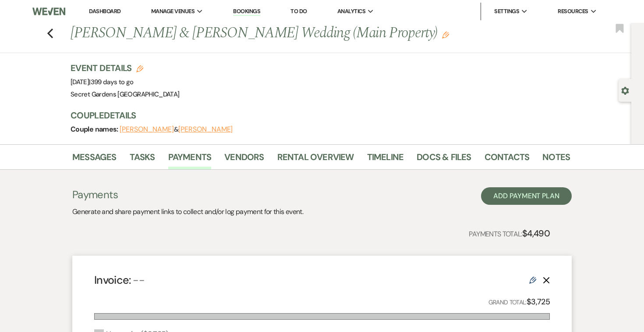 The height and width of the screenshot is (332, 644). I want to click on span: 399 days to go, so click(112, 82).